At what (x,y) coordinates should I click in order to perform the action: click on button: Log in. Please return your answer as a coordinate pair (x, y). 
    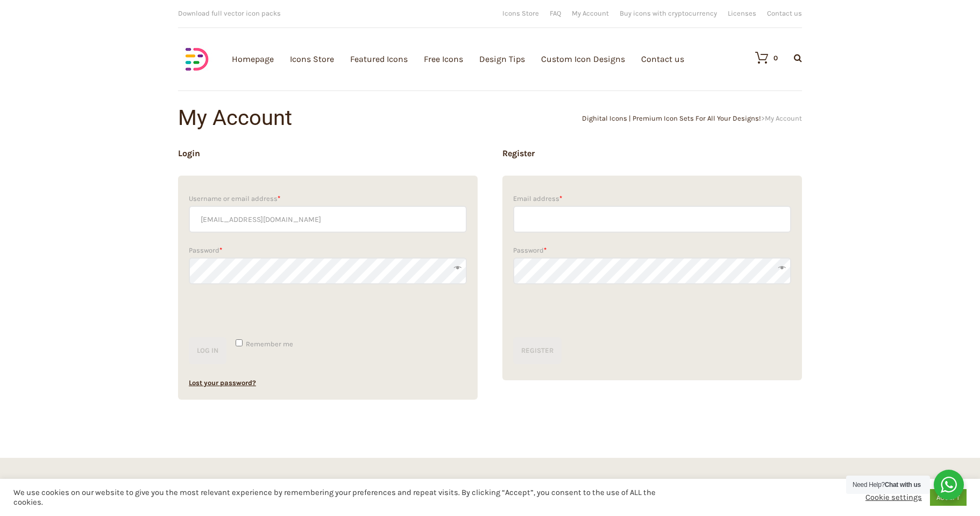
    Looking at the image, I should click on (208, 351).